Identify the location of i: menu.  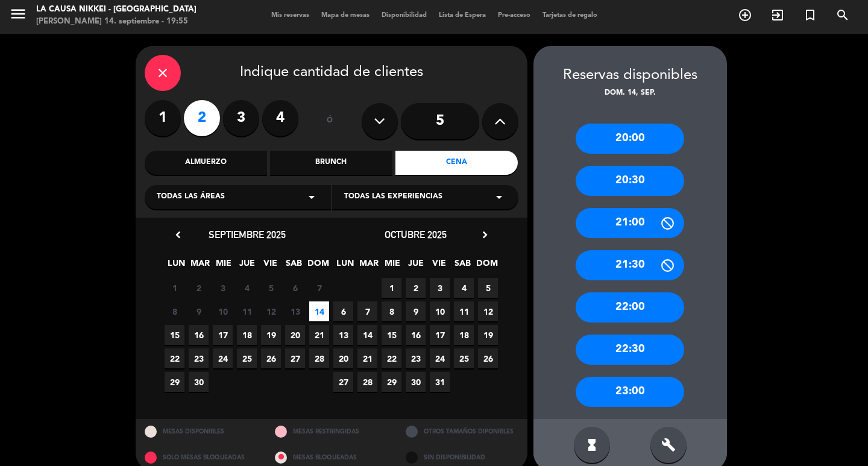
(18, 14).